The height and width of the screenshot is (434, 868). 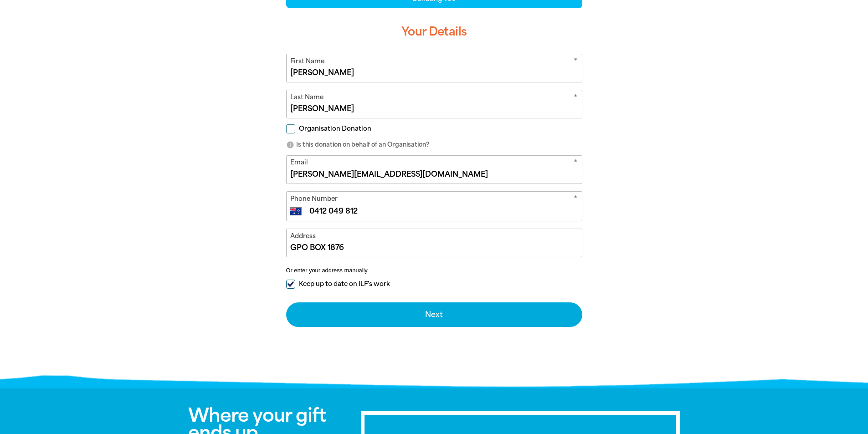 What do you see at coordinates (290, 145) in the screenshot?
I see `i: info` at bounding box center [290, 145].